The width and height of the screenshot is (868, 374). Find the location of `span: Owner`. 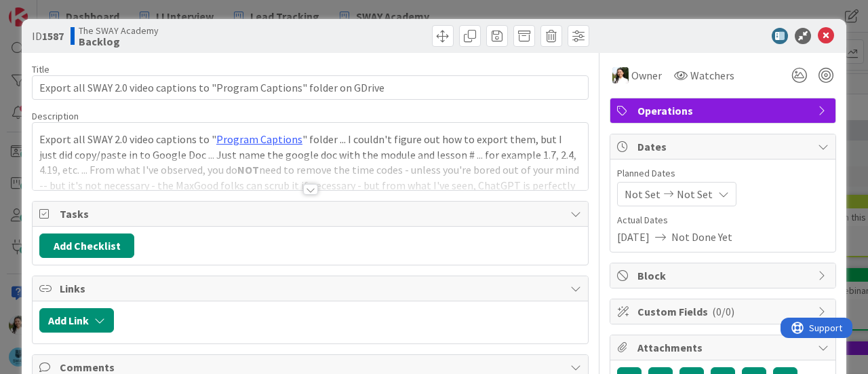

span: Owner is located at coordinates (646, 75).